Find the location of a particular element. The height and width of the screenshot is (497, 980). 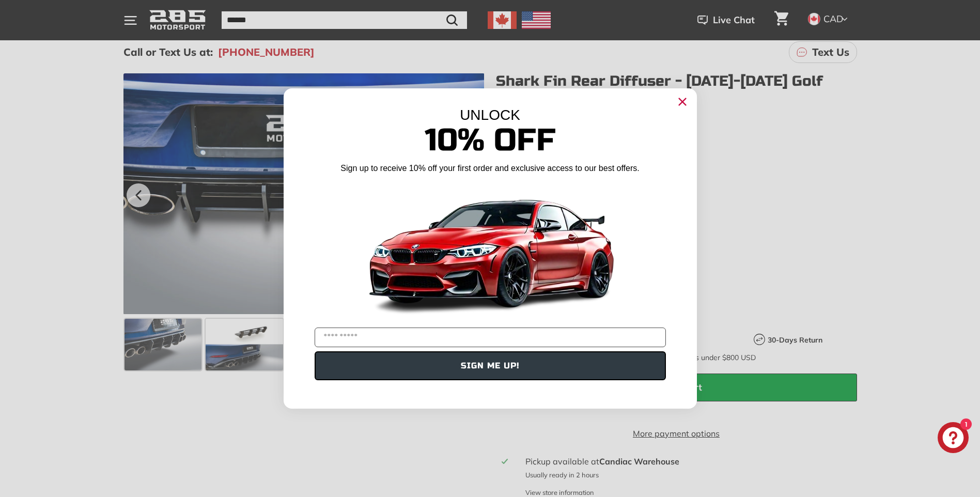

button: SIGN ME UP! is located at coordinates (490, 366).